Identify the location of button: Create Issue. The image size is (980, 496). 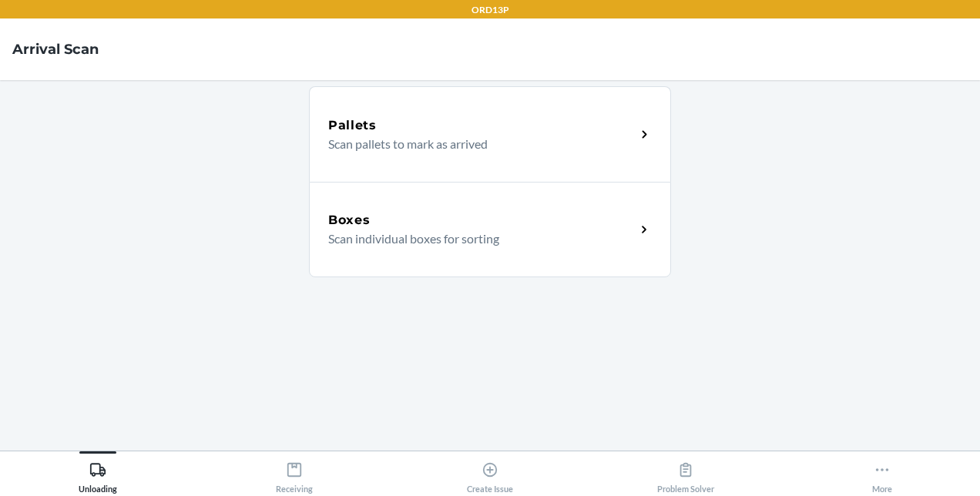
(490, 472).